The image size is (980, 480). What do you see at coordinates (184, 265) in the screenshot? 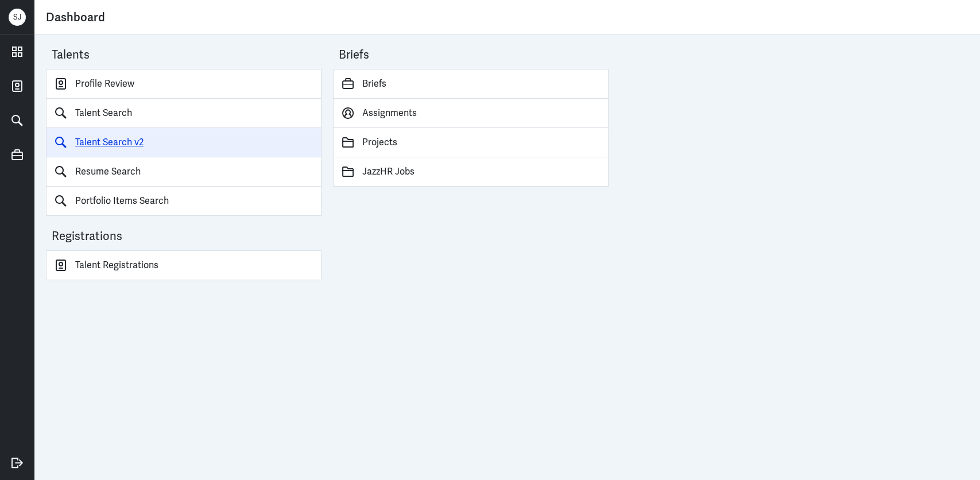
I see `a: Talent Registrations` at bounding box center [184, 265].